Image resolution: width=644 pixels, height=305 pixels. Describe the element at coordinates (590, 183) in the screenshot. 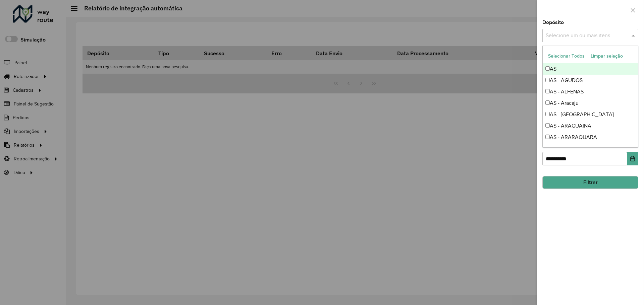

I see `button: Filtrar` at that location.